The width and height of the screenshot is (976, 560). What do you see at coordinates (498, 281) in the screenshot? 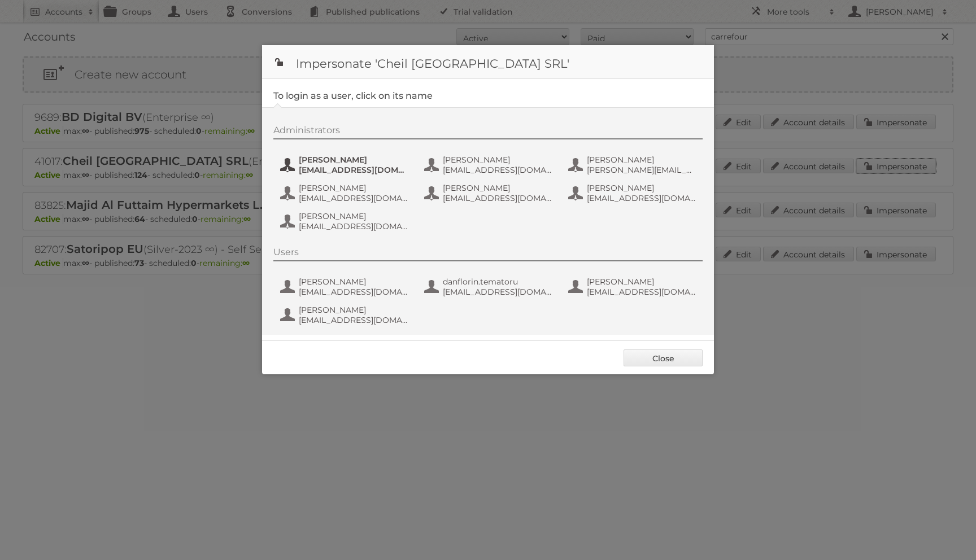
I see `span: danflorin.tematoru` at bounding box center [498, 281].